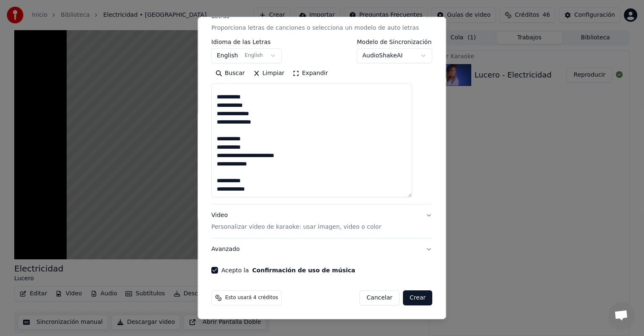 The width and height of the screenshot is (644, 336). I want to click on button: VideoPersonalizar video de karaoke: usar imagen, video o color, so click(321, 221).